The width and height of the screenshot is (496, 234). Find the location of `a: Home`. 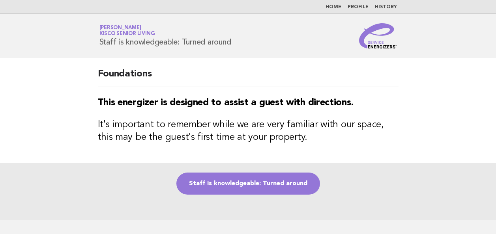

a: Home is located at coordinates (333, 7).